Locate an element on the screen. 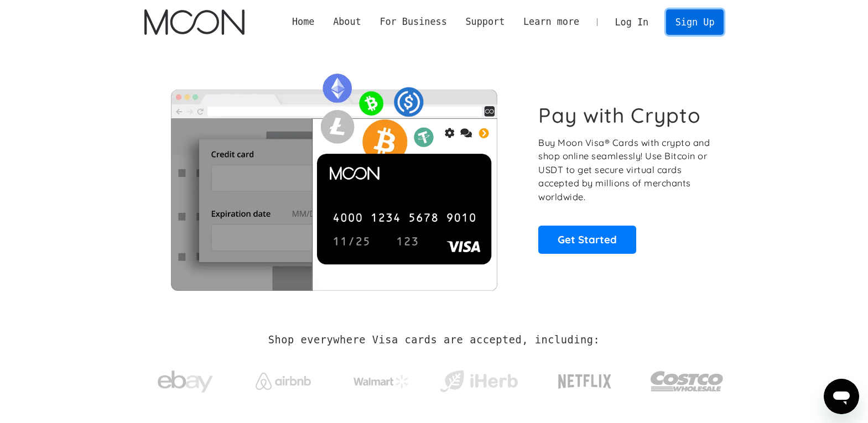 Image resolution: width=868 pixels, height=423 pixels. a: Home is located at coordinates (303, 22).